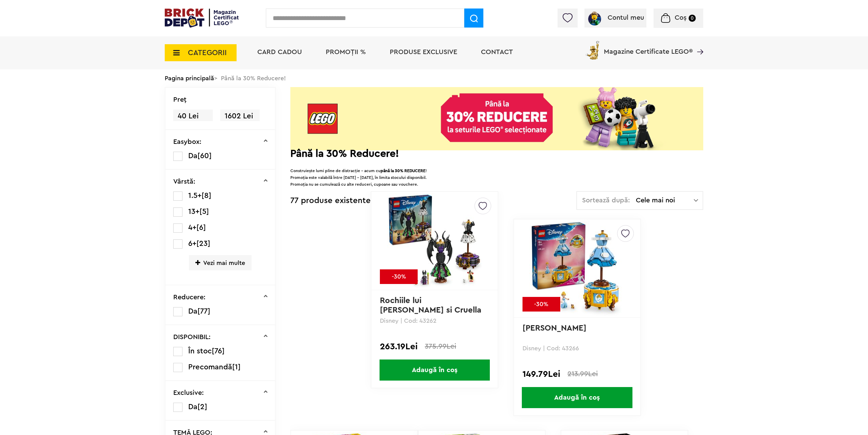 The width and height of the screenshot is (868, 435). What do you see at coordinates (497, 52) in the screenshot?
I see `span: Contact` at bounding box center [497, 52].